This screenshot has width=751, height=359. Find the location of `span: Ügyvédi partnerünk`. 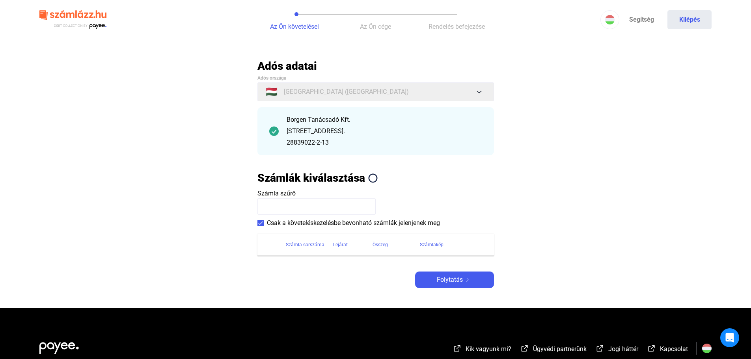

span: Ügyvédi partnerünk is located at coordinates (560, 349).